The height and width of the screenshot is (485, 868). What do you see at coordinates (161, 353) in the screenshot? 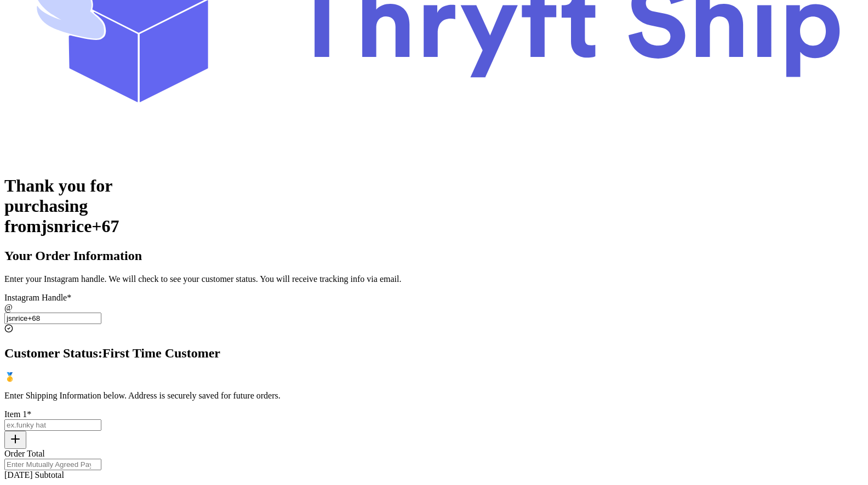
I see `span: First Time Customer` at bounding box center [161, 353].